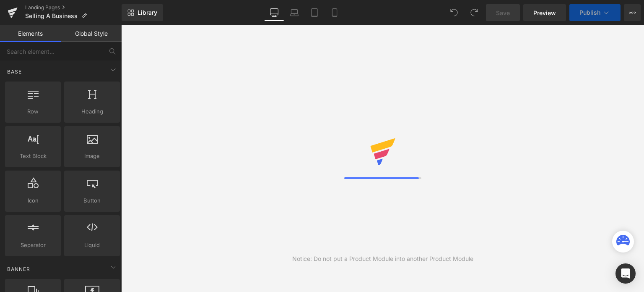  What do you see at coordinates (147, 13) in the screenshot?
I see `span: Library` at bounding box center [147, 13].